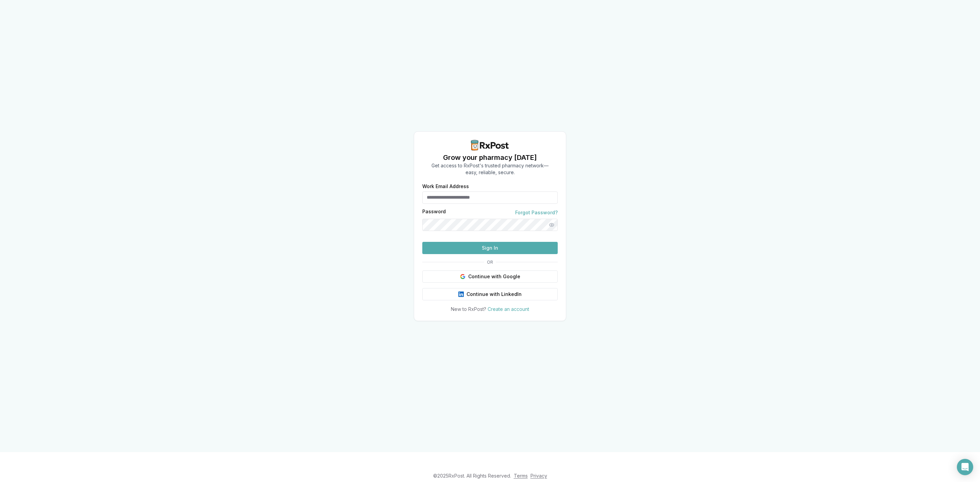 This screenshot has width=980, height=482. I want to click on button: Show password, so click(551, 225).